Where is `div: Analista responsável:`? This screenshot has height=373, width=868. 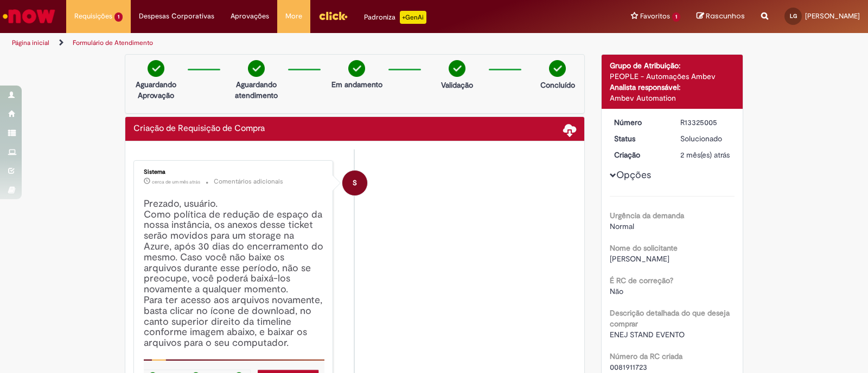 div: Analista responsável: is located at coordinates (672, 87).